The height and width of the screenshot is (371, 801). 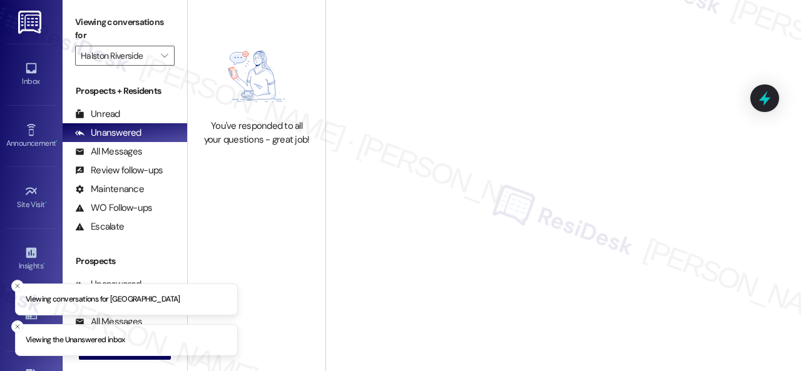 I want to click on div: Unread, so click(x=98, y=114).